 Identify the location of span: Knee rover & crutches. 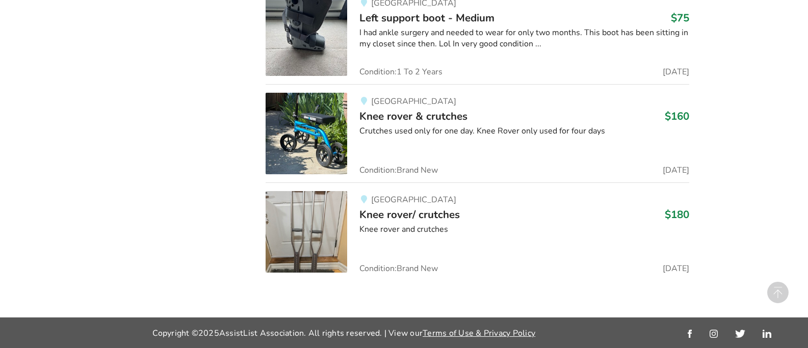
(413, 116).